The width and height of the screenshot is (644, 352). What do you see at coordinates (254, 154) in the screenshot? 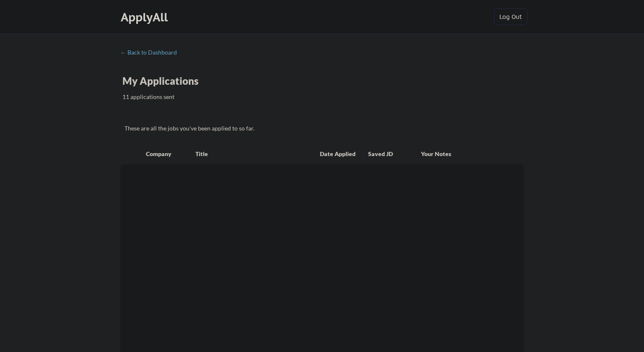
I see `div: Title` at bounding box center [254, 154].